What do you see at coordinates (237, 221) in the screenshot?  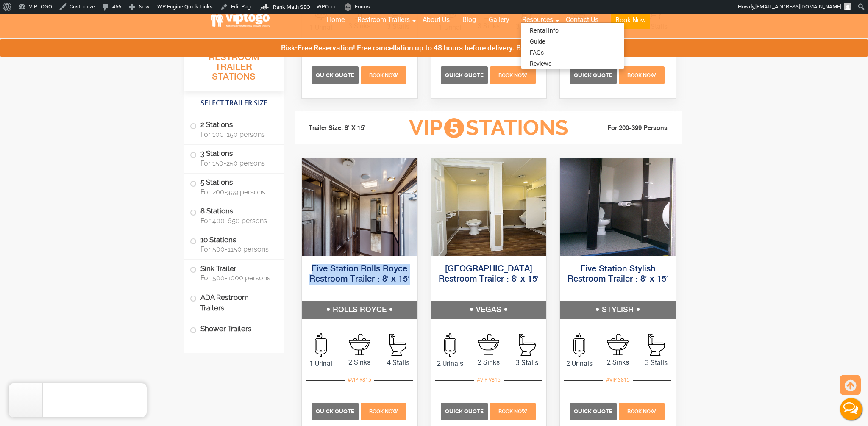 I see `span: For 400-650 persons` at bounding box center [237, 221].